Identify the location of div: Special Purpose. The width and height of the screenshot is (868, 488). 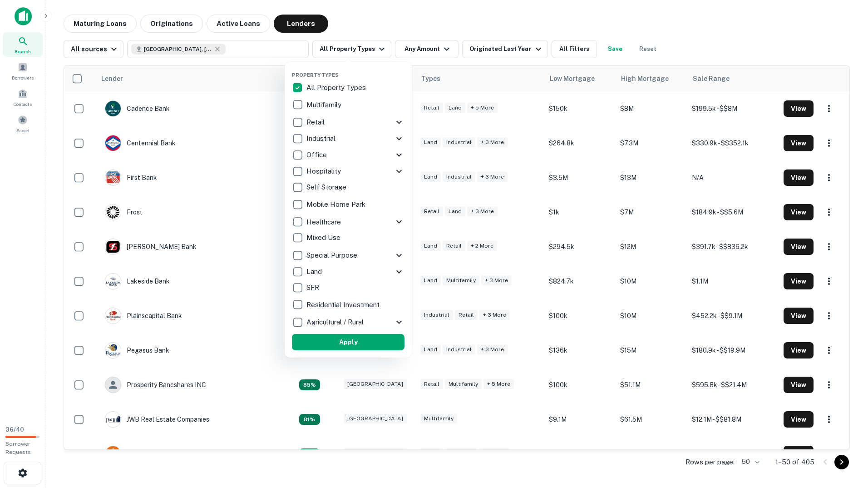
(348, 255).